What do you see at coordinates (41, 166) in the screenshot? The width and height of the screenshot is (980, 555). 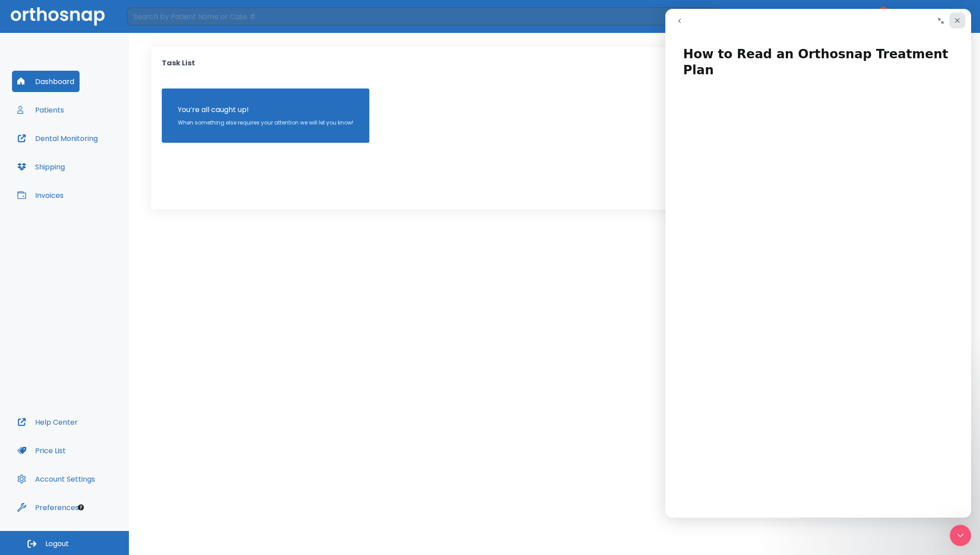 I see `a: Shipping` at bounding box center [41, 166].